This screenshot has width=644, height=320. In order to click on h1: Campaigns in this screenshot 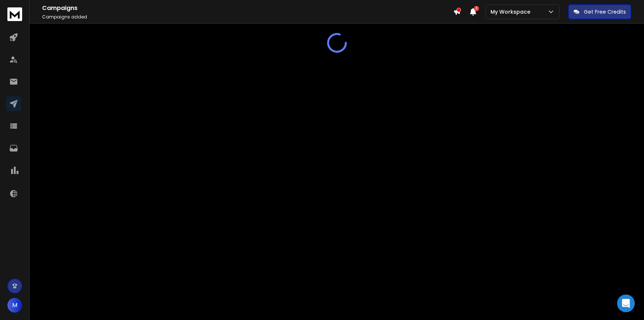, I will do `click(248, 8)`.